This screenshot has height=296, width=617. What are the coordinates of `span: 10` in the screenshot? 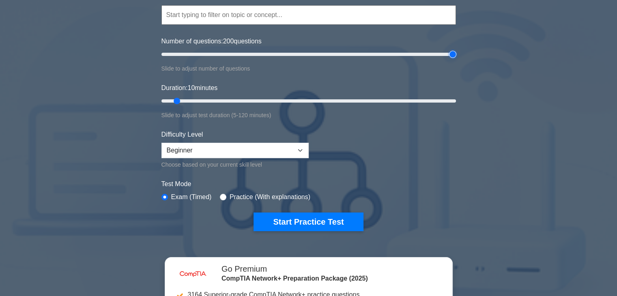 It's located at (191, 88).